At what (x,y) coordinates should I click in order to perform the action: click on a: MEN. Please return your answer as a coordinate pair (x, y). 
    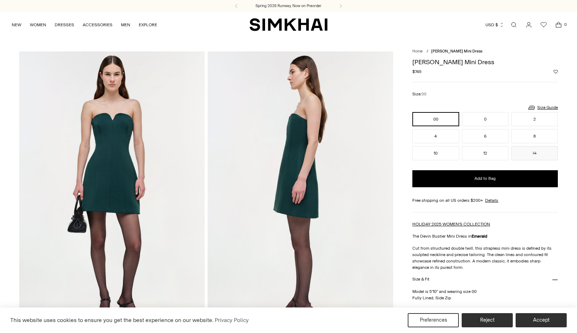
    Looking at the image, I should click on (126, 25).